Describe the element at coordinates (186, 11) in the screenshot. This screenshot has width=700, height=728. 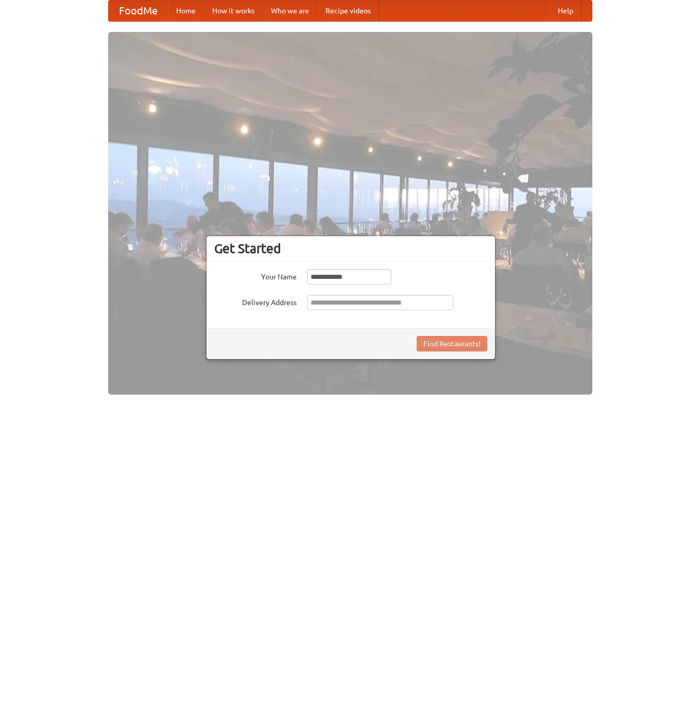
I see `a: Home` at that location.